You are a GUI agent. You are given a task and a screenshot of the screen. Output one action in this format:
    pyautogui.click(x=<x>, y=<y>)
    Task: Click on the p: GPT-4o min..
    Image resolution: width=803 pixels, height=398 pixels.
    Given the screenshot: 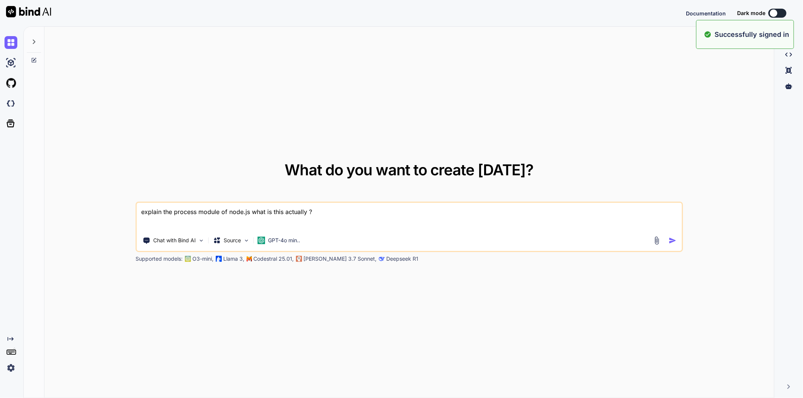 What is the action you would take?
    pyautogui.click(x=284, y=240)
    